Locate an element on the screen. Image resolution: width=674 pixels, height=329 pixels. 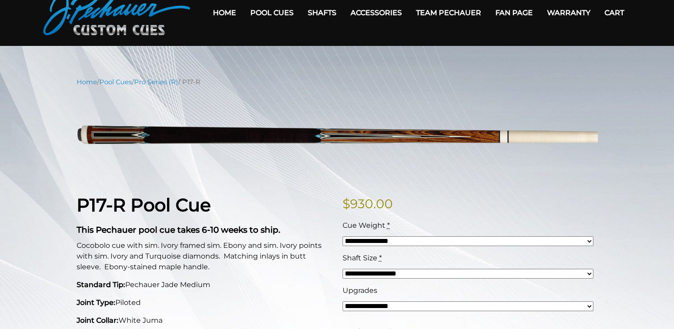
a: Warranty is located at coordinates (569, 12).